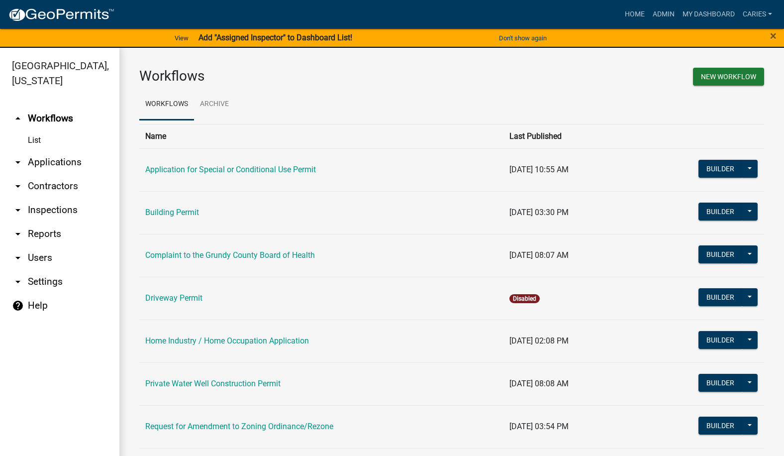 The image size is (784, 456). Describe the element at coordinates (292, 76) in the screenshot. I see `h3: Workflows` at that location.